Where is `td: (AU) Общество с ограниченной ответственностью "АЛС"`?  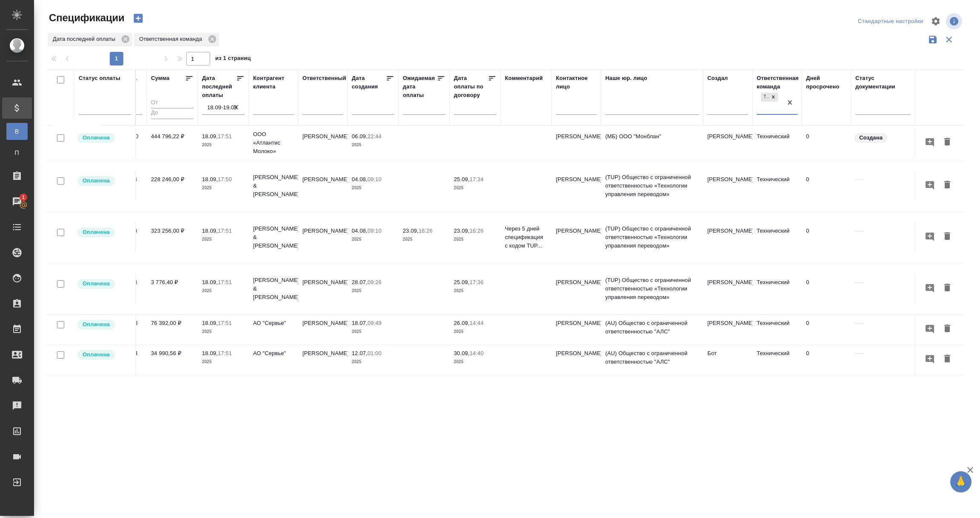 td: (AU) Общество с ограниченной ответственностью "АЛС" is located at coordinates (652, 330).